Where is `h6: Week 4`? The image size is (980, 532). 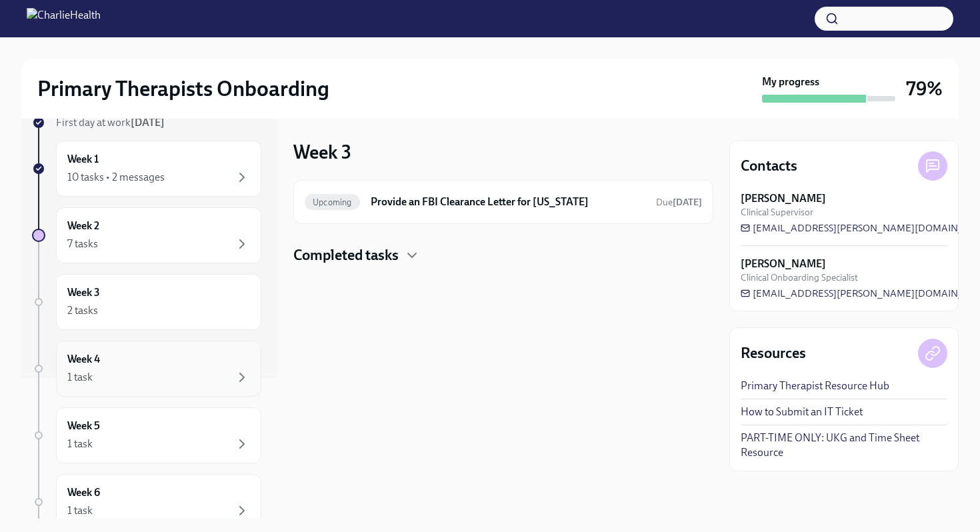 h6: Week 4 is located at coordinates (83, 360).